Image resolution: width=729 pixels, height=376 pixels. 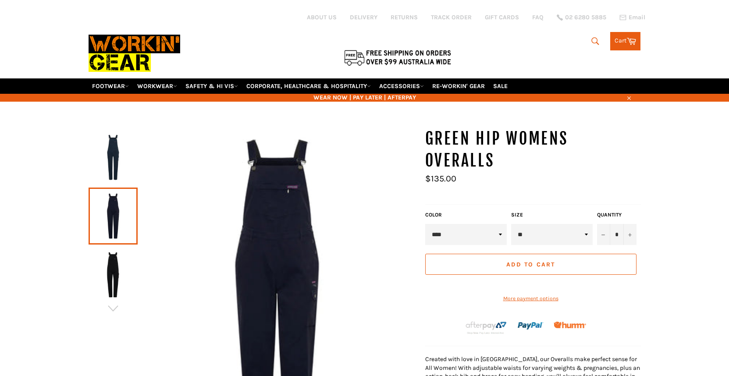 What do you see at coordinates (459, 86) in the screenshot?
I see `a: RE-WORKIN' GEAR` at bounding box center [459, 86].